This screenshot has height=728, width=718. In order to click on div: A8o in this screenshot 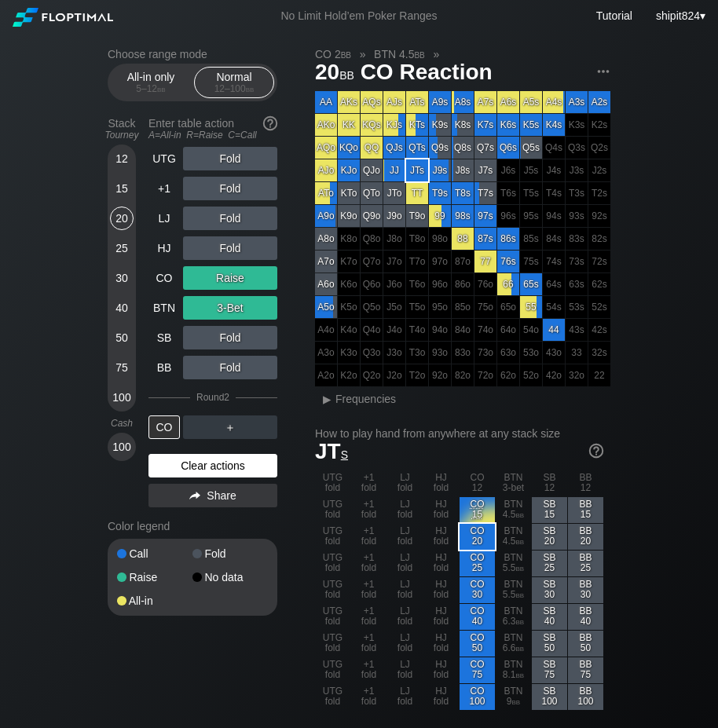, I will do `click(326, 238)`.